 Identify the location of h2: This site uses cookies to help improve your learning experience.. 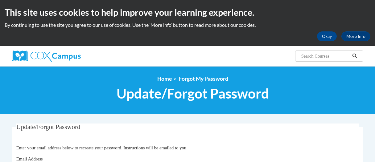
(187, 12).